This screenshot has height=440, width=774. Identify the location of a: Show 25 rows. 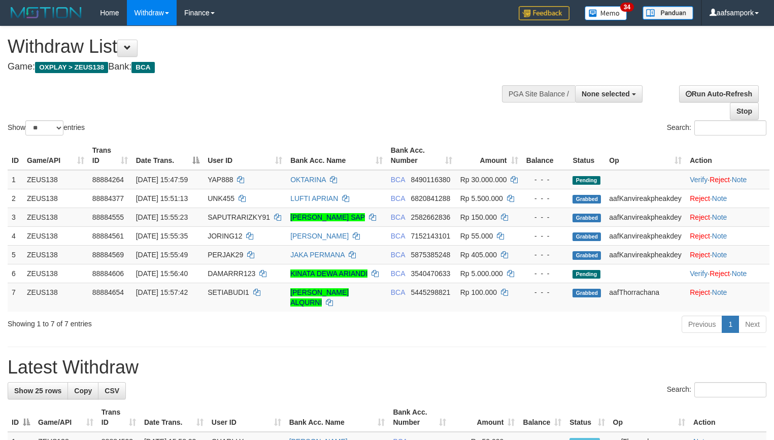
(38, 391).